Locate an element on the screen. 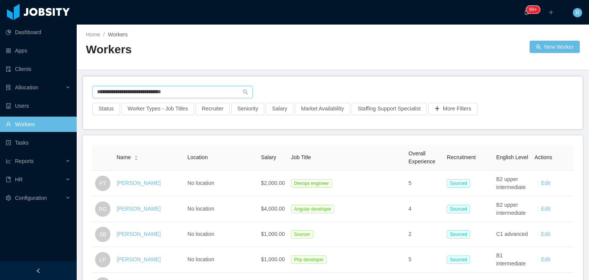 This screenshot has height=280, width=589. i: icon: search is located at coordinates (245, 92).